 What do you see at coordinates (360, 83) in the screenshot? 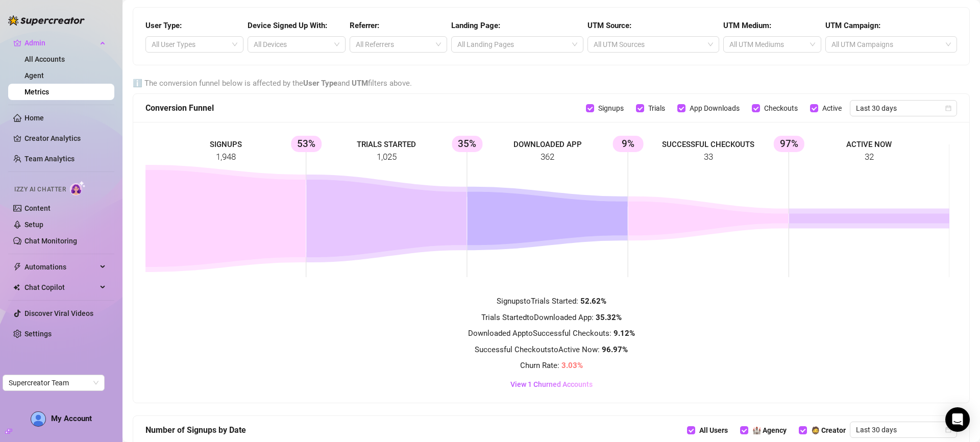
I see `strong: UTM` at bounding box center [360, 83].